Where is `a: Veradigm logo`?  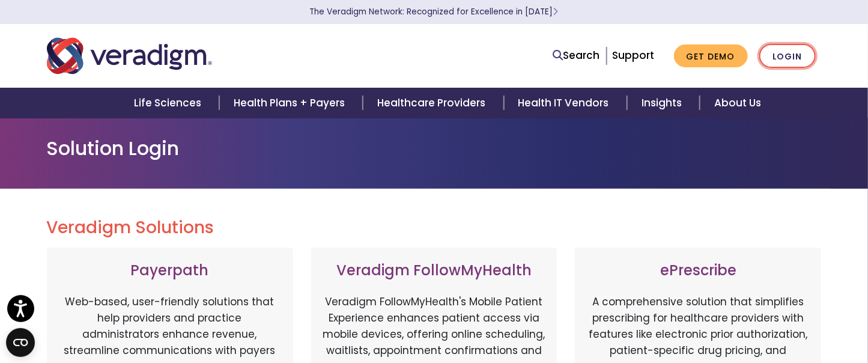
a: Veradigm logo is located at coordinates (130, 55).